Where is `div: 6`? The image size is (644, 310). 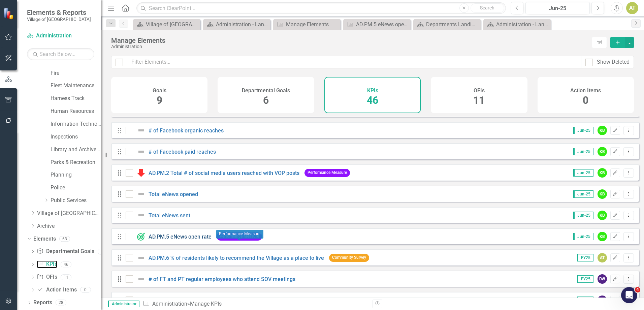 div: 6 is located at coordinates (103, 251).